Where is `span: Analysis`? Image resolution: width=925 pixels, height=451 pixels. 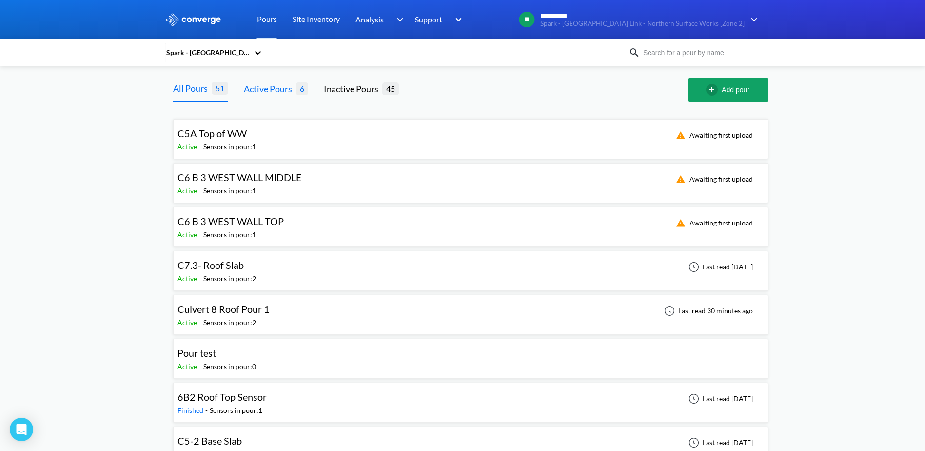 span: Analysis is located at coordinates (370, 19).